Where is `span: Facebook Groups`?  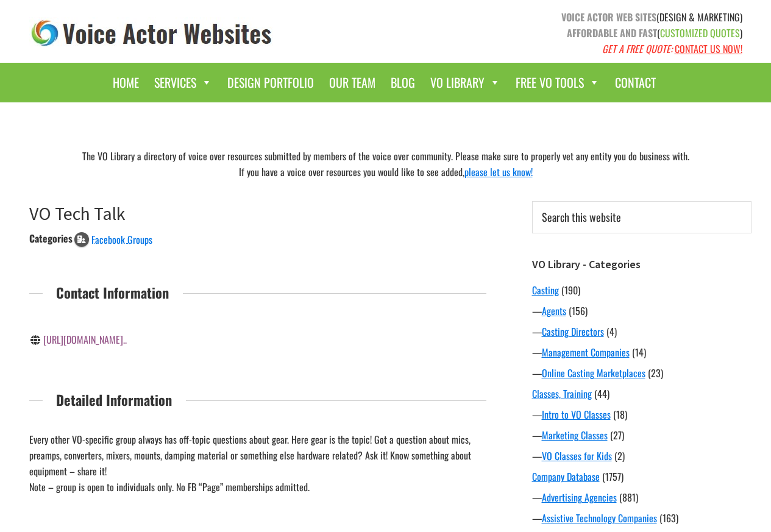 span: Facebook Groups is located at coordinates (122, 239).